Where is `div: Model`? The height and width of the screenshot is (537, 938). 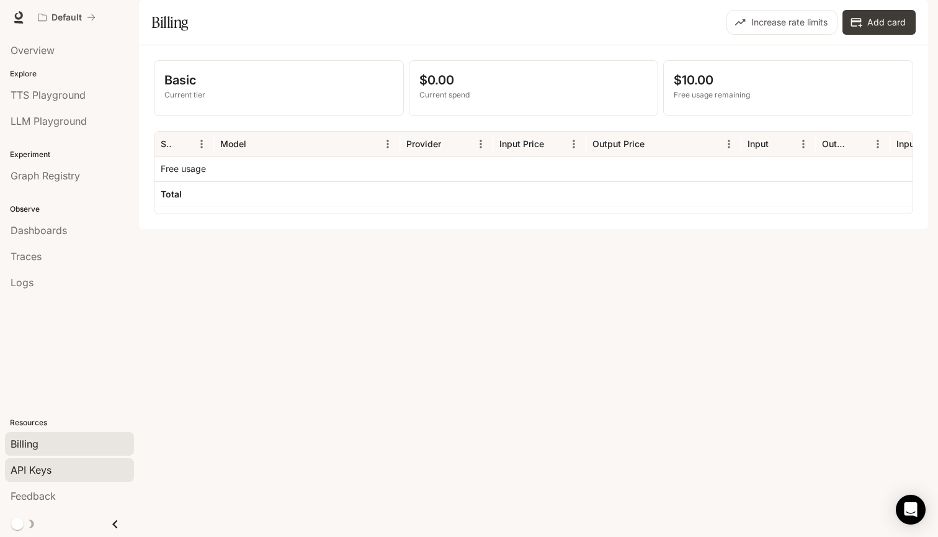
div: Model is located at coordinates (233, 143).